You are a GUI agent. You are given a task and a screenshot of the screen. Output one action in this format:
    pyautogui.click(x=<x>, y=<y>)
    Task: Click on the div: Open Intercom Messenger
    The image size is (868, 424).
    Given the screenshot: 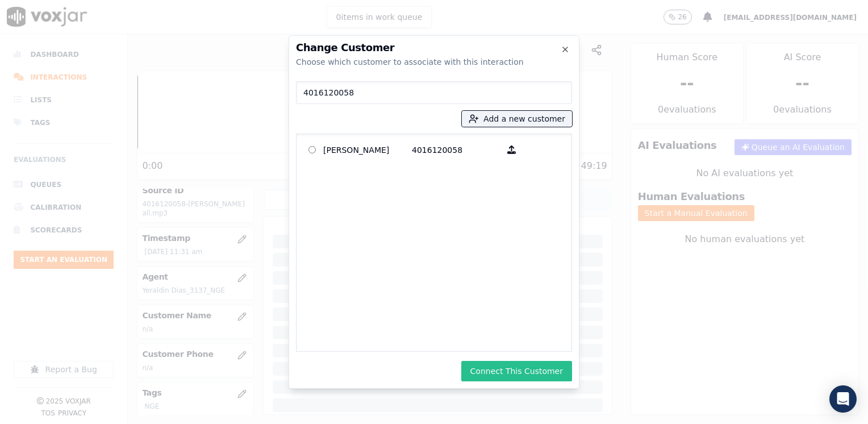 What is the action you would take?
    pyautogui.click(x=843, y=399)
    